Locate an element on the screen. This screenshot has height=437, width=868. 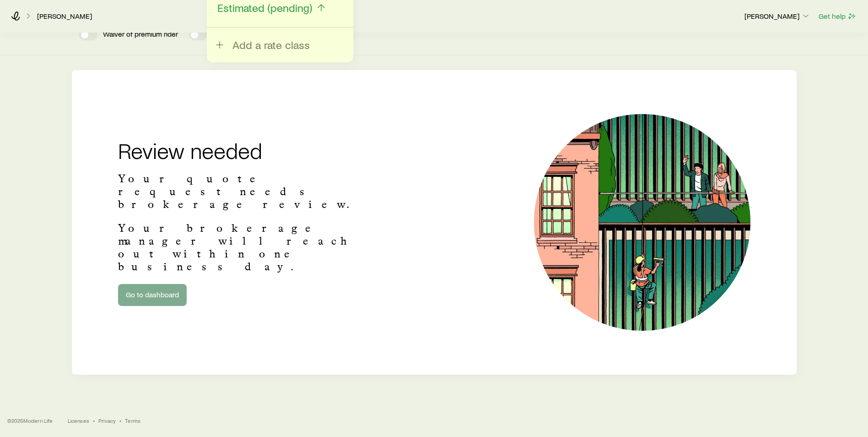
a: Go to dashboard is located at coordinates (153, 295).